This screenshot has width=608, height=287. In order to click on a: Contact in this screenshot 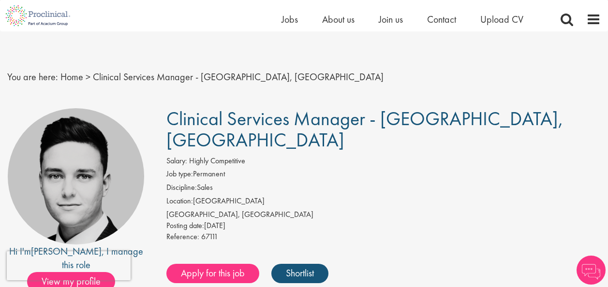, I will do `click(441, 19)`.